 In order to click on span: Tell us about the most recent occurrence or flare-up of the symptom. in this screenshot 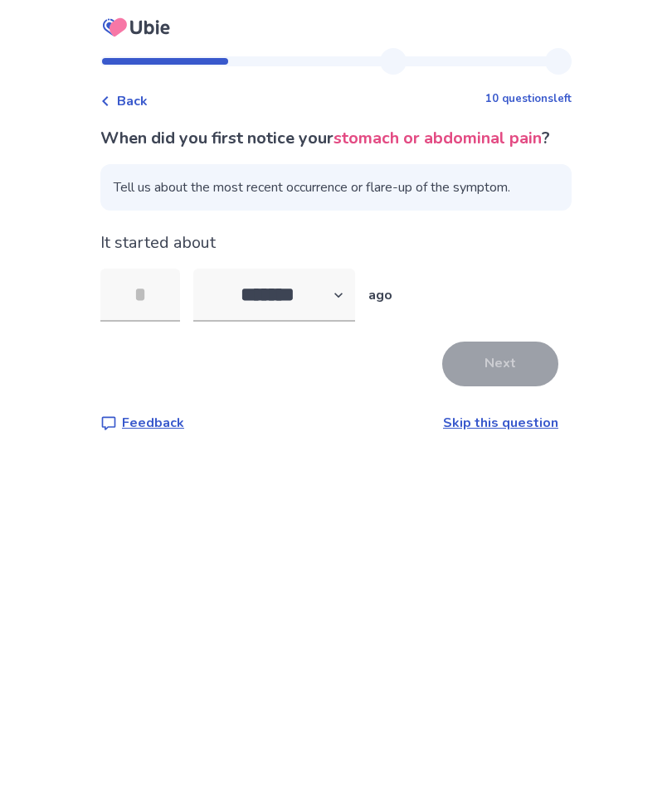, I will do `click(336, 188)`.